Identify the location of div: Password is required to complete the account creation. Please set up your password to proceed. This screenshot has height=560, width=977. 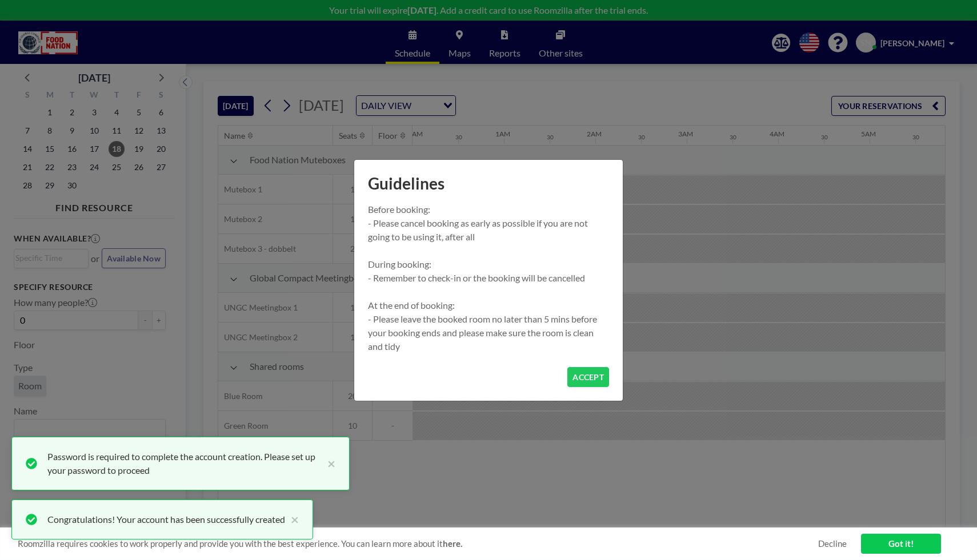
(185, 463).